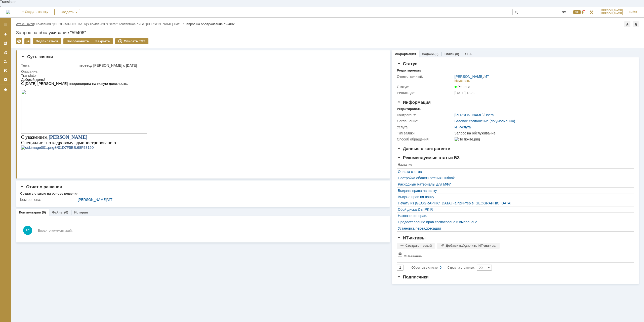 The image size is (644, 322). What do you see at coordinates (406, 54) in the screenshot?
I see `a: Информация` at bounding box center [406, 54].